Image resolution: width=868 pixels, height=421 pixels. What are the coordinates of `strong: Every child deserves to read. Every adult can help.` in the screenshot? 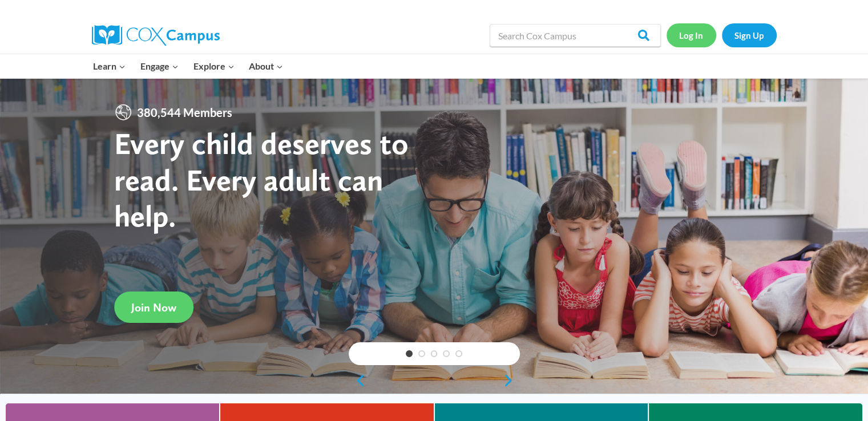 It's located at (261, 179).